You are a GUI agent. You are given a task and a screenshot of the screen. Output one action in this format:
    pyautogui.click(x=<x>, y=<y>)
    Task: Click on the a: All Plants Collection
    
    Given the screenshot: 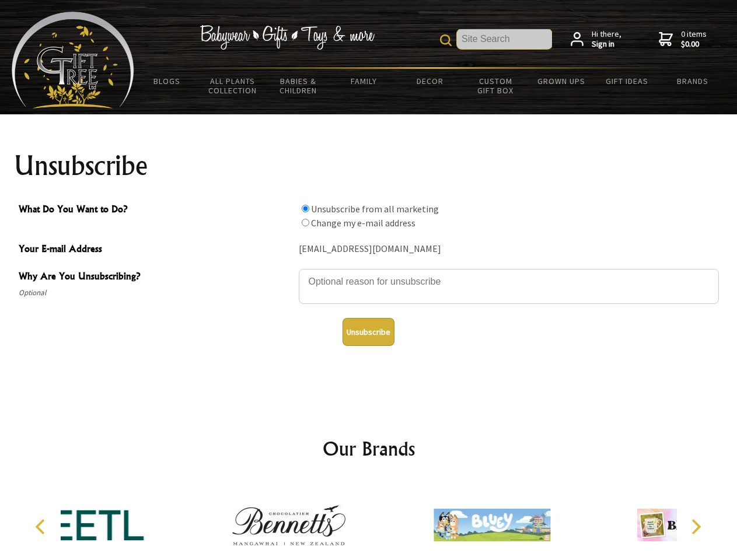 What is the action you would take?
    pyautogui.click(x=233, y=86)
    